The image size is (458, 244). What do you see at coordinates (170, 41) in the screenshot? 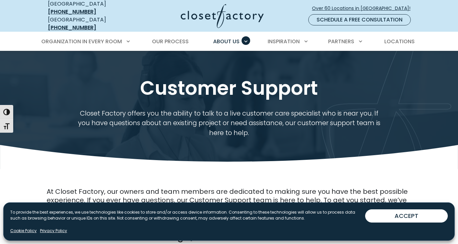
I see `span: Our Process` at bounding box center [170, 41].